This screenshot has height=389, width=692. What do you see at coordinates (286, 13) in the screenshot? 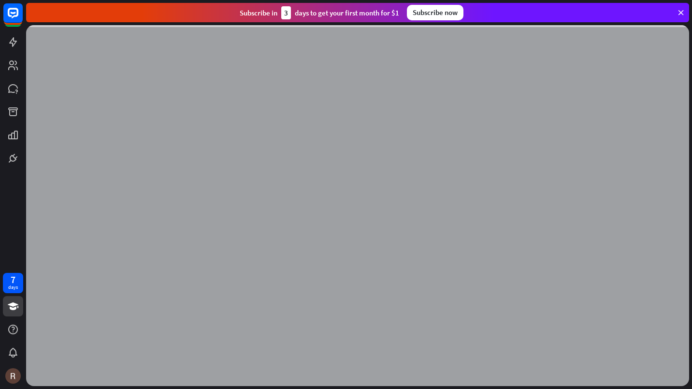
I see `div: 3` at bounding box center [286, 13].